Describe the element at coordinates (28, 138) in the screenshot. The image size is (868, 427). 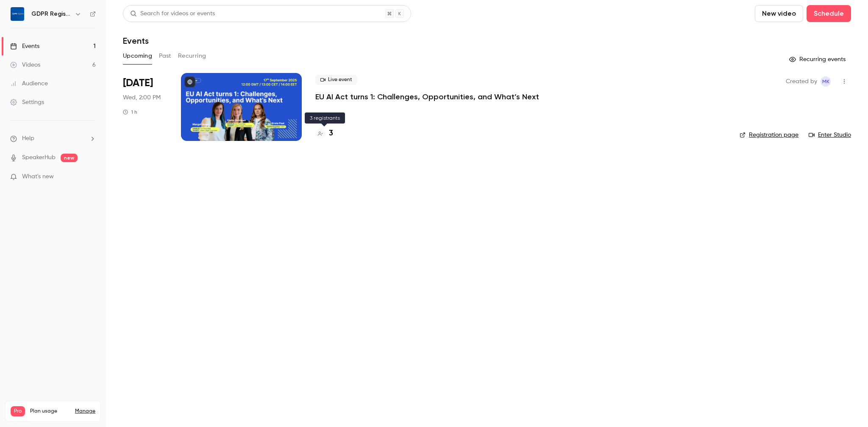
I see `span: Help` at that location.